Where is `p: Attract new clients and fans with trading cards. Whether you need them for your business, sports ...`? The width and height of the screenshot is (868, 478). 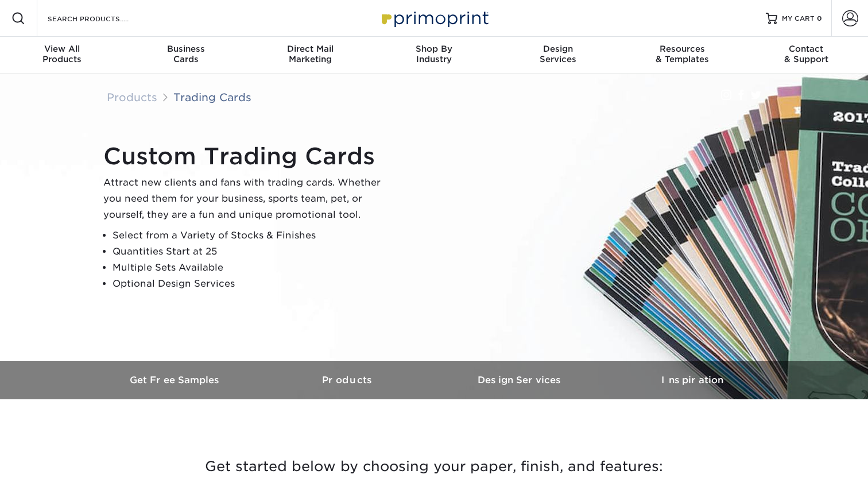
p: Attract new clients and fans with trading cards. Whether you need them for your business, sports ... is located at coordinates (247, 199).